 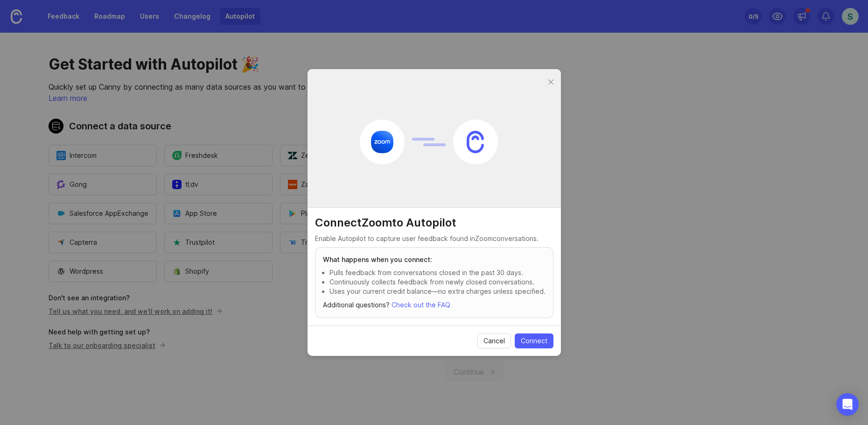 I want to click on p: Uses your current credit balance—no extra charges unless specified., so click(x=437, y=291).